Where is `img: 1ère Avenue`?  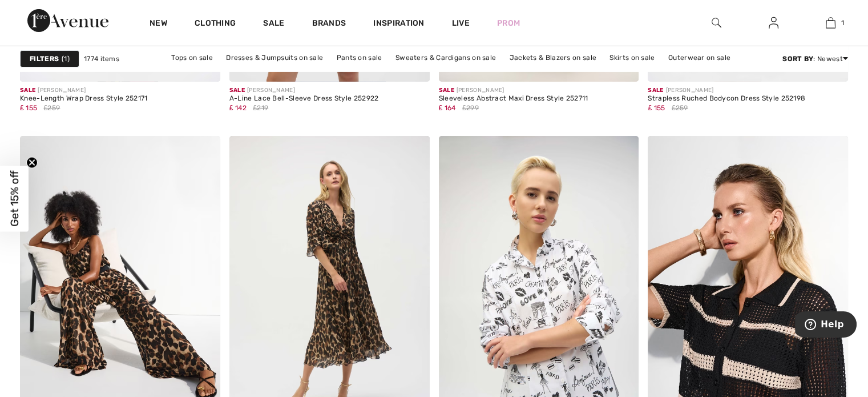 img: 1ère Avenue is located at coordinates (68, 20).